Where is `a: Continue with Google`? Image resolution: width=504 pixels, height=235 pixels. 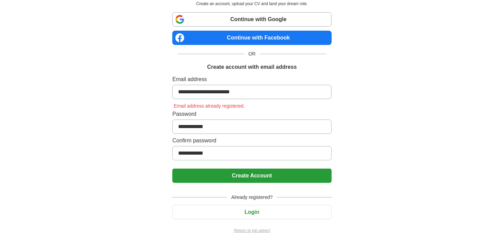 a: Continue with Google is located at coordinates (252, 19).